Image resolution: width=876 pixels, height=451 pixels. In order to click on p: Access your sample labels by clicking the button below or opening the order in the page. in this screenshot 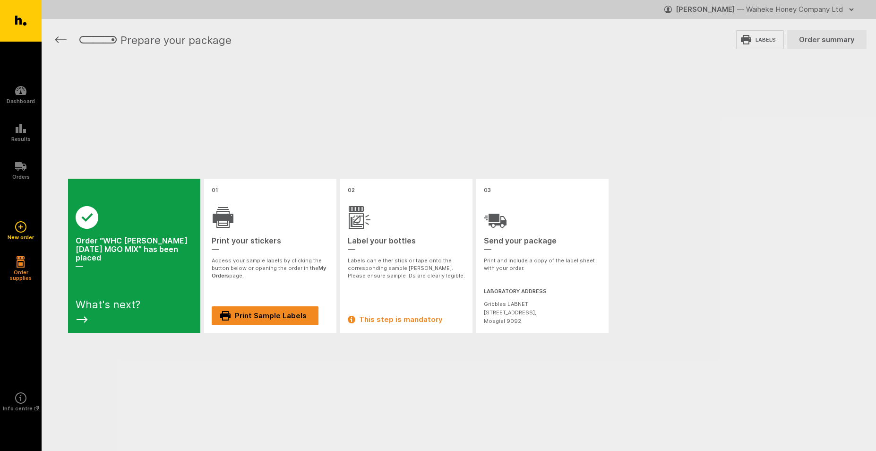, I will do `click(270, 268)`.